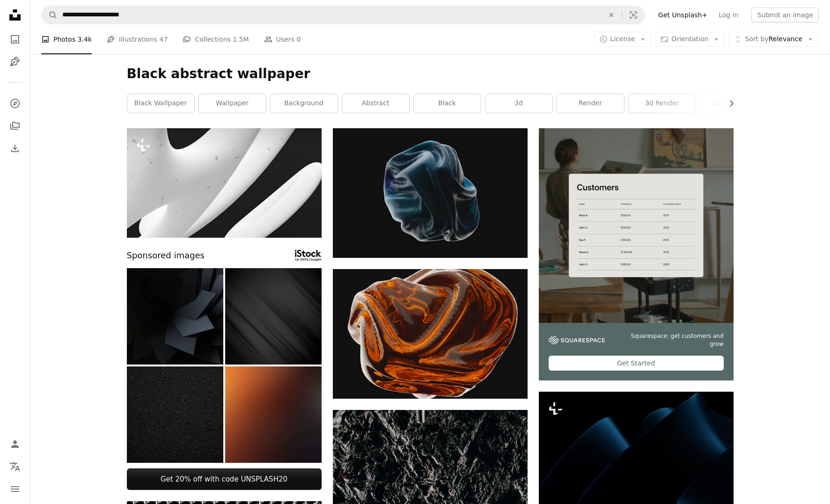 The width and height of the screenshot is (830, 504). What do you see at coordinates (15, 489) in the screenshot?
I see `button: Menu` at bounding box center [15, 489].